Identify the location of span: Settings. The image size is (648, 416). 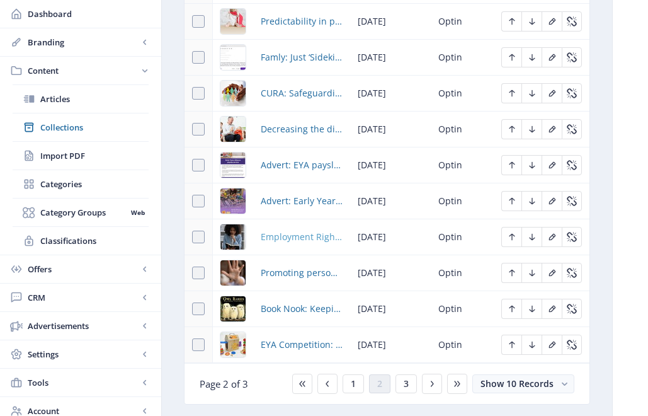
(83, 354).